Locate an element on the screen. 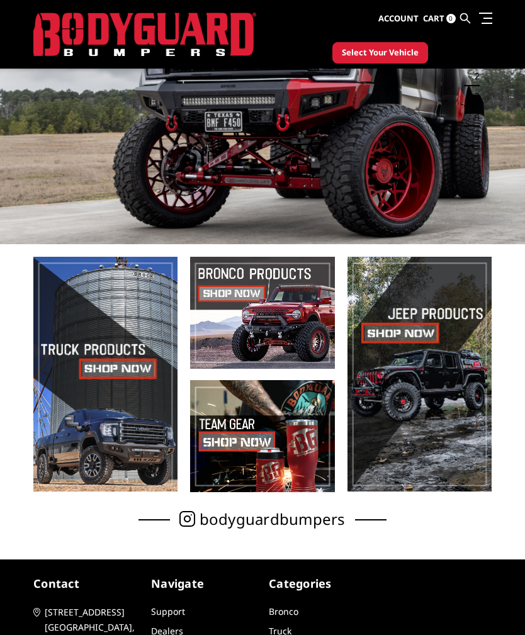 This screenshot has height=635, width=525. a: Cart 0 is located at coordinates (439, 19).